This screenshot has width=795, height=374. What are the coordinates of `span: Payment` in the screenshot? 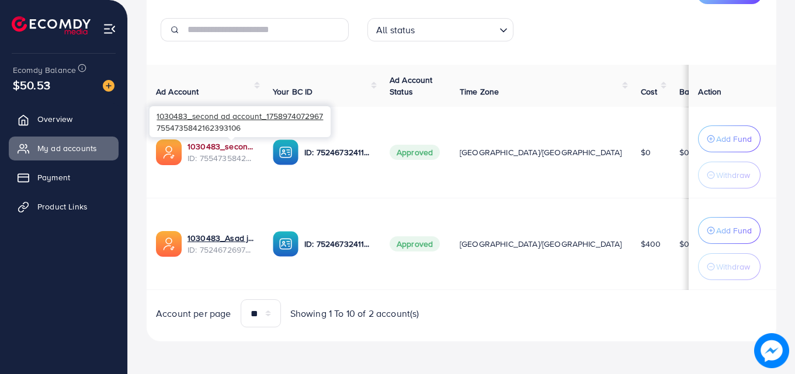 It's located at (54, 178).